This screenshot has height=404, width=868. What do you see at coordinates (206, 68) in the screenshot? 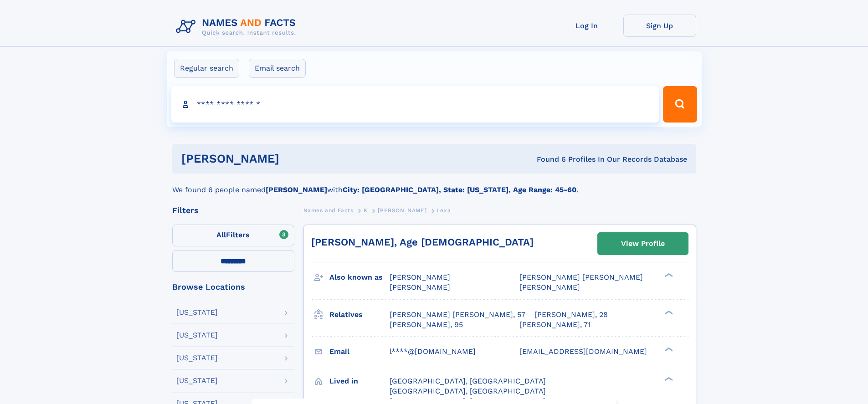
I see `label: Regular search` at bounding box center [206, 68].